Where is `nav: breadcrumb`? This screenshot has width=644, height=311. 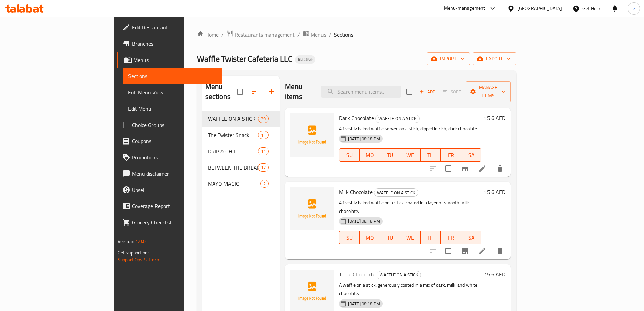
nav: breadcrumb is located at coordinates (357, 35).